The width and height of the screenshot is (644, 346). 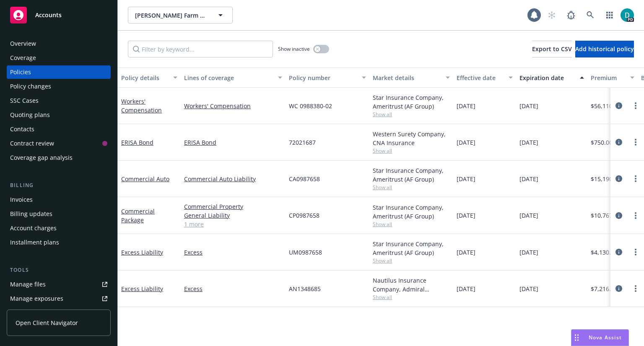 I want to click on div: Star Insurance Company, Ameritrust (AF Group), so click(x=411, y=102).